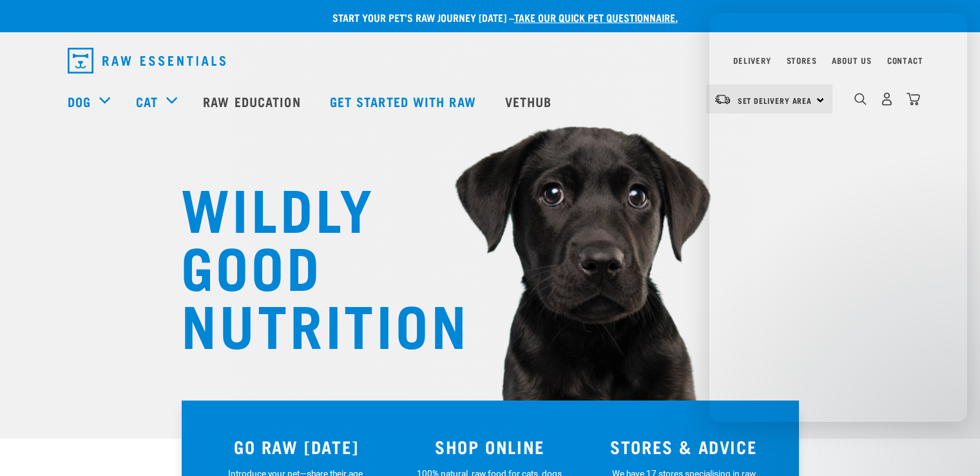 The width and height of the screenshot is (980, 476). I want to click on a: take our quick pet questionnaire., so click(596, 17).